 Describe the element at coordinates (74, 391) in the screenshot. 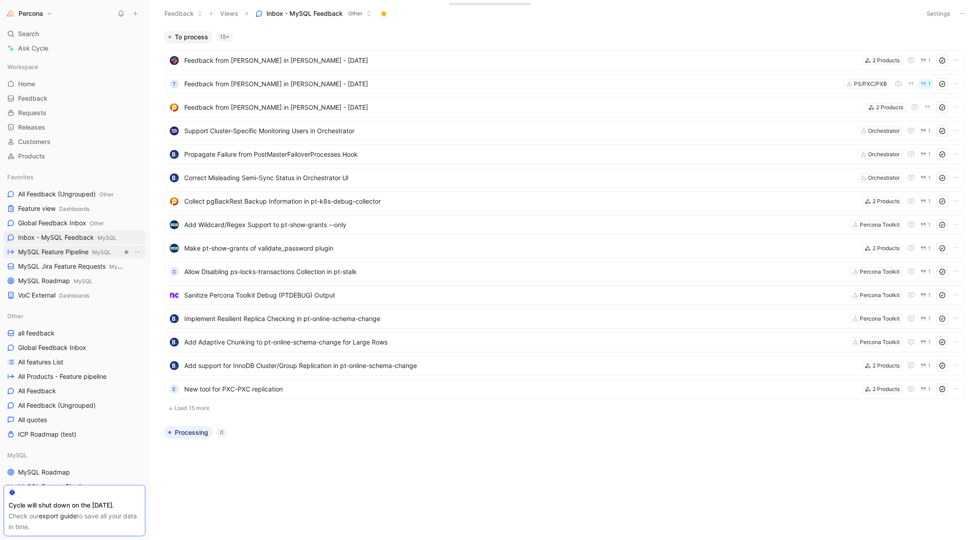

I see `a: All Feedback` at that location.